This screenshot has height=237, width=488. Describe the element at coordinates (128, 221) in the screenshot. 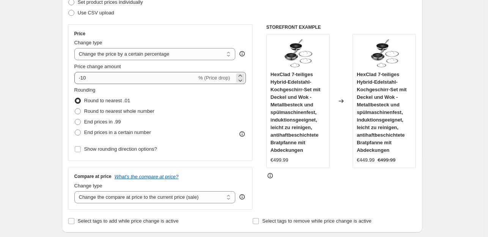

I see `span: Select tags to add while price change is active` at that location.